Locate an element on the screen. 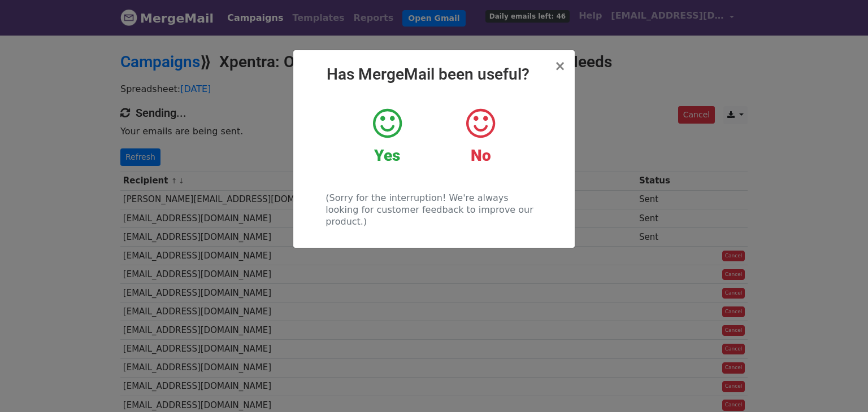  a: No is located at coordinates (480, 136).